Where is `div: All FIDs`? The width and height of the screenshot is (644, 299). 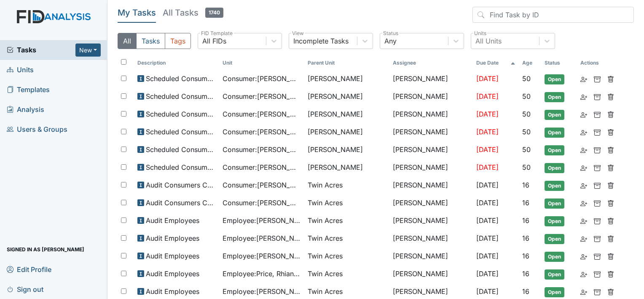 div: All FIDs is located at coordinates (214, 41).